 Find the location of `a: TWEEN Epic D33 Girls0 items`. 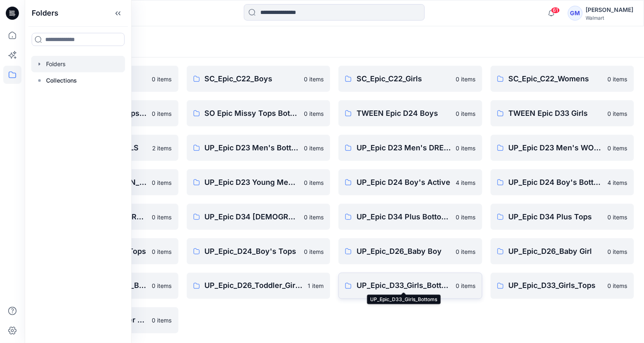

a: TWEEN Epic D33 Girls0 items is located at coordinates (563, 114).